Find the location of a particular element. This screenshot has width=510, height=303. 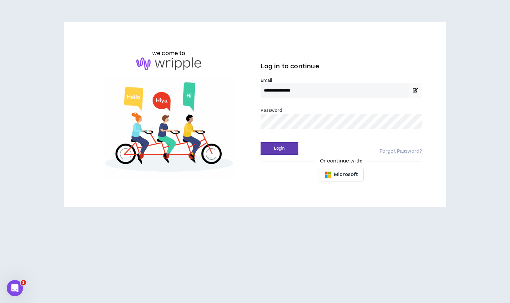

h6: welcome to is located at coordinates (169, 53).